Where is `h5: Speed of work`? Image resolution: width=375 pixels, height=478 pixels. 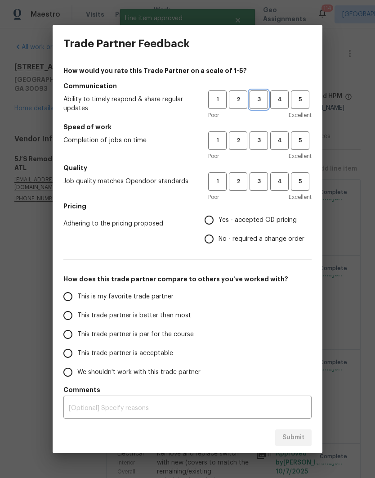
h5: Speed of work is located at coordinates (188, 127).